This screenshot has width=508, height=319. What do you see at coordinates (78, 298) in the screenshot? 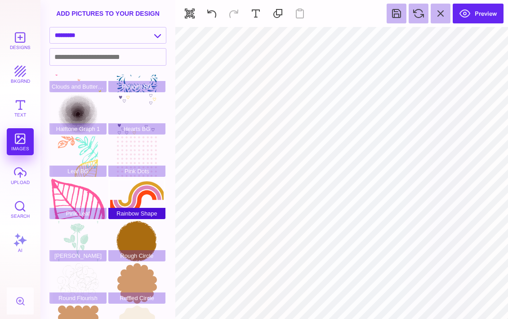
I see `span: Round Flourish` at bounding box center [78, 298].